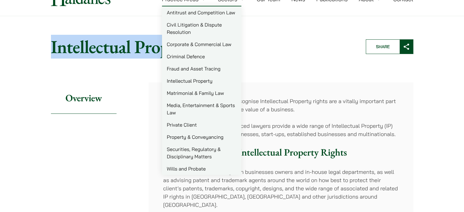 Image resolution: width=464 pixels, height=212 pixels. What do you see at coordinates (390, 47) in the screenshot?
I see `button: Share` at bounding box center [390, 47].